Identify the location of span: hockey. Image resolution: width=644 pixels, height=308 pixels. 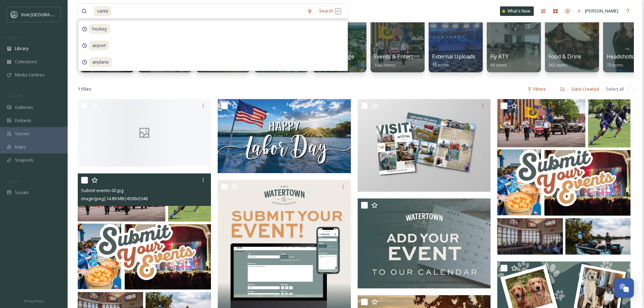
(99, 28).